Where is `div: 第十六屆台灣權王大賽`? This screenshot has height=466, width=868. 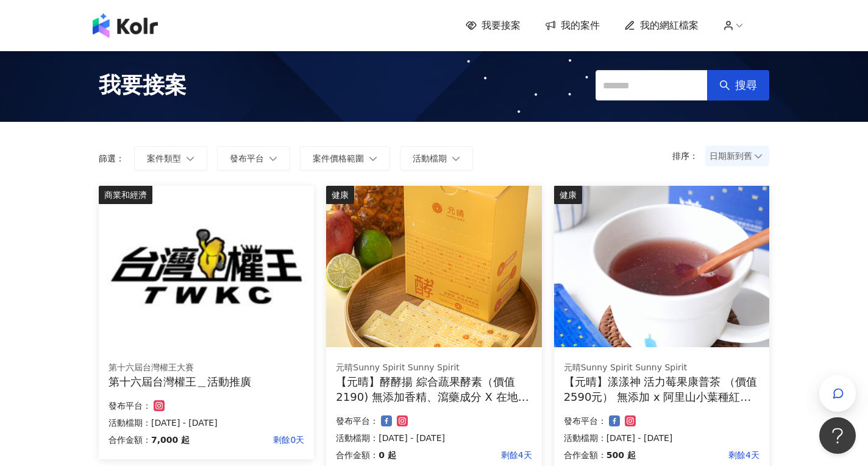
div: 第十六屆台灣權王大賽 is located at coordinates (206, 368).